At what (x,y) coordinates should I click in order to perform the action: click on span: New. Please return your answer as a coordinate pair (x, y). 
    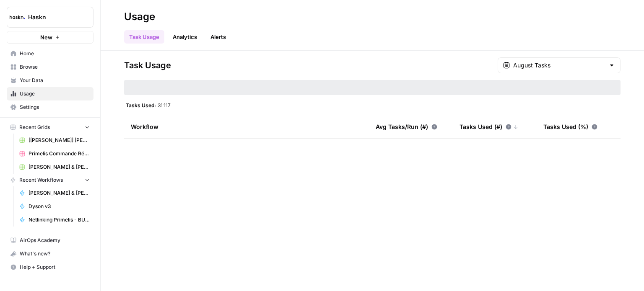
    Looking at the image, I should click on (46, 38).